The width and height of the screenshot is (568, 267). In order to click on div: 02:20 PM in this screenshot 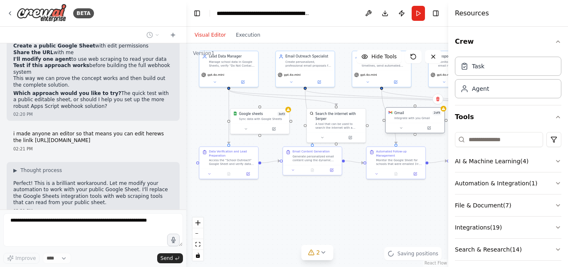, I will do `click(93, 114)`.